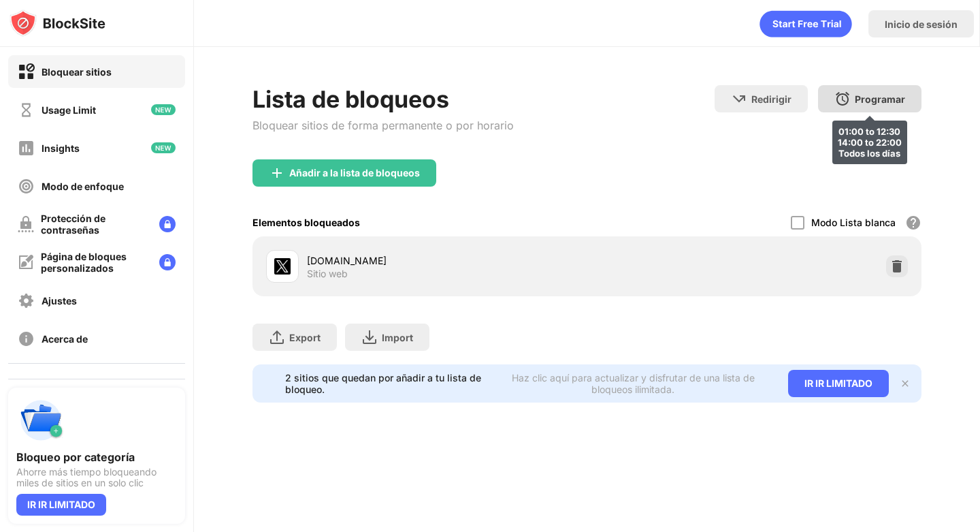 Image resolution: width=980 pixels, height=532 pixels. Describe the element at coordinates (97, 477) in the screenshot. I see `div: Ahorre más tiempo bloqueando miles de sitios en un solo clic` at that location.